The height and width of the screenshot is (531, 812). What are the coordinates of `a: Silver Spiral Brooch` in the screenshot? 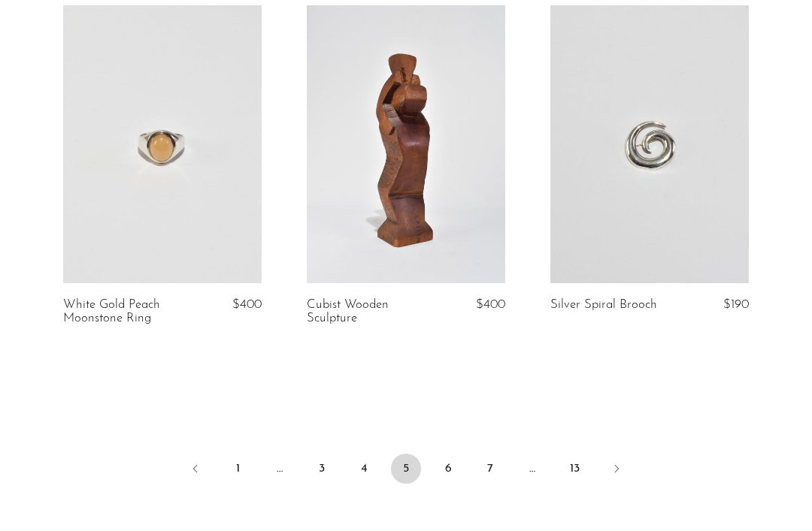 It's located at (603, 305).